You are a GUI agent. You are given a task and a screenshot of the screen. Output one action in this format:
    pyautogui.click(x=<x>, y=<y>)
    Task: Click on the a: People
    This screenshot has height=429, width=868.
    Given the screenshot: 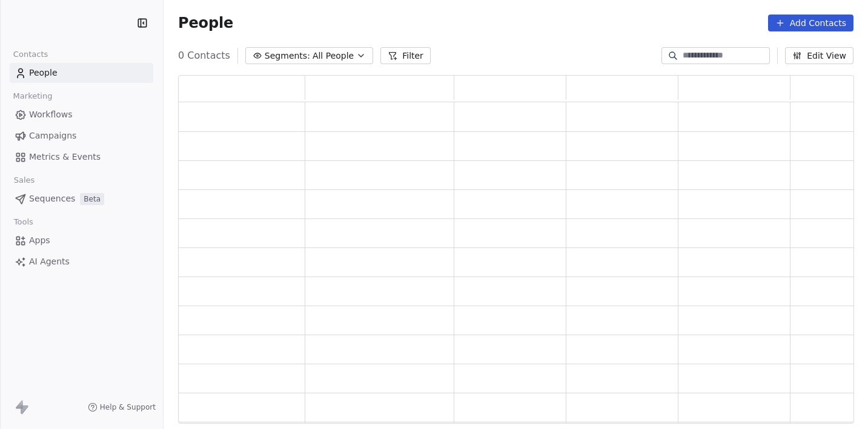 What is the action you would take?
    pyautogui.click(x=81, y=73)
    